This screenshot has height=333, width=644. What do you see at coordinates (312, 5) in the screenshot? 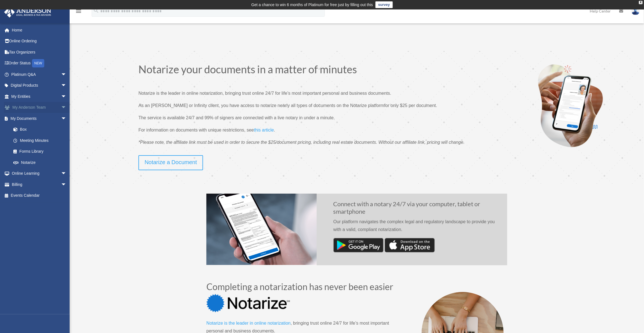
I see `div: Get a chance to win 6 months of Platinum for free just by filling out this` at bounding box center [312, 5].